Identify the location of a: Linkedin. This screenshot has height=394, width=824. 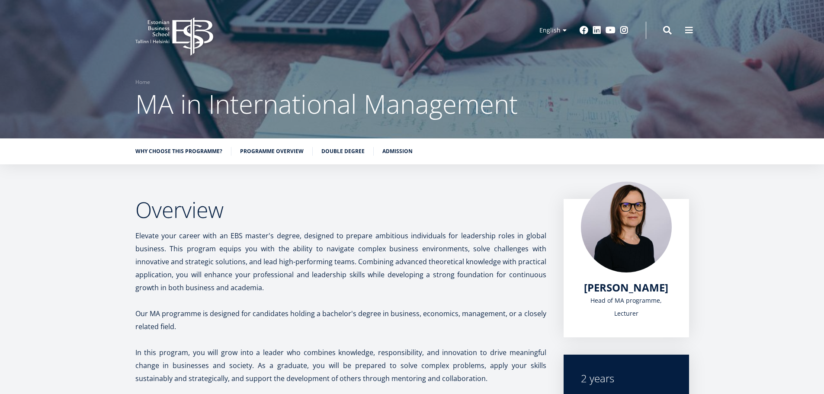
(597, 30).